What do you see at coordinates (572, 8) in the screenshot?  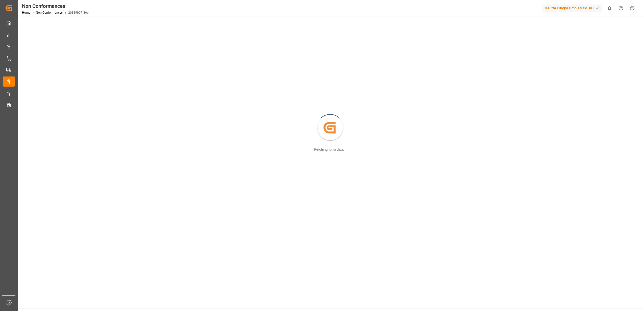 I see `div: Melitta Europa GmbH & Co. KG` at bounding box center [572, 8].